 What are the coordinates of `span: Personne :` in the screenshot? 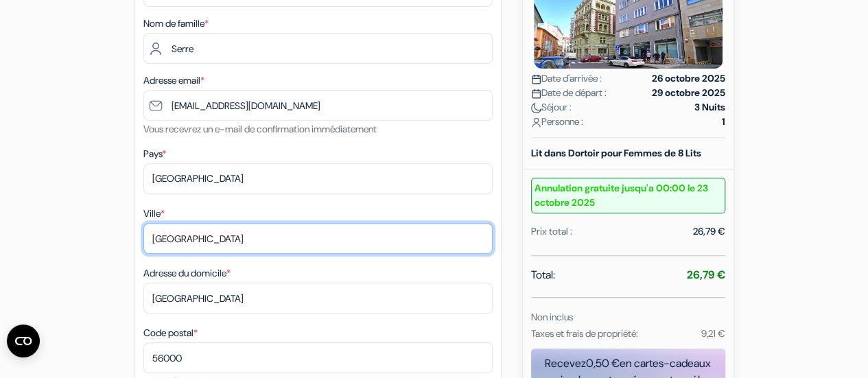 It's located at (557, 121).